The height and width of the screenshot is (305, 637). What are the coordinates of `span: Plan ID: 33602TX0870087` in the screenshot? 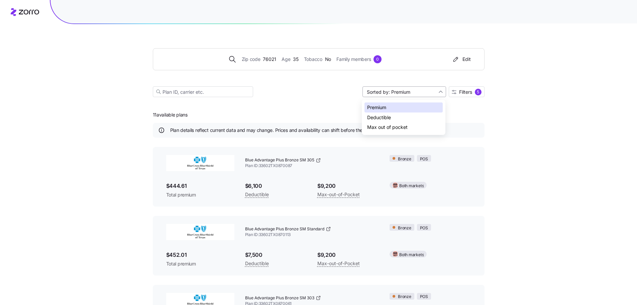 It's located at (312, 166).